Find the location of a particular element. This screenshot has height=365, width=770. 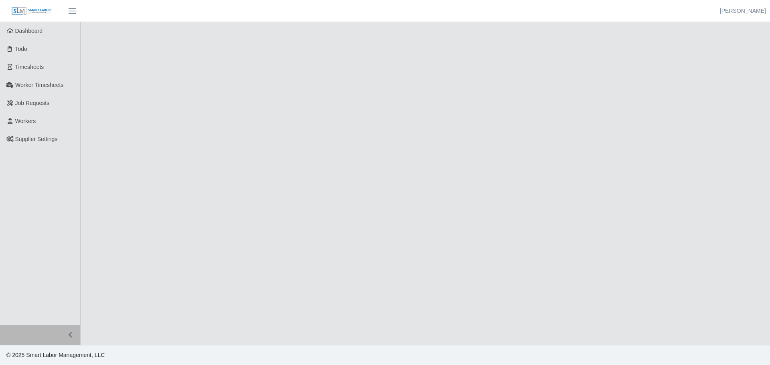

span: Worker Timesheets is located at coordinates (39, 85).